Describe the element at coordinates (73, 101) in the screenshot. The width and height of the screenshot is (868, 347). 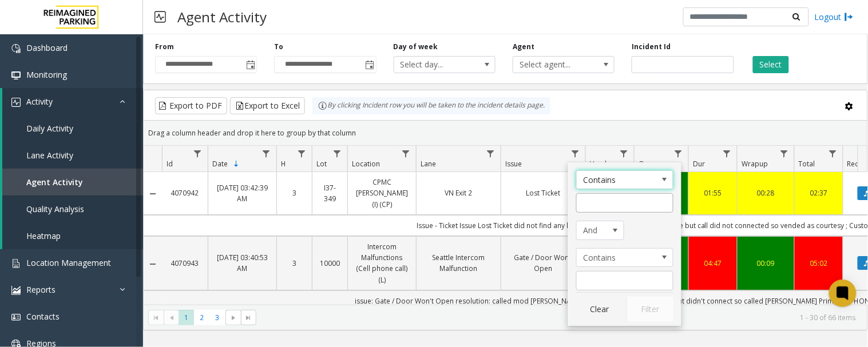
I see `a: Activity` at that location.